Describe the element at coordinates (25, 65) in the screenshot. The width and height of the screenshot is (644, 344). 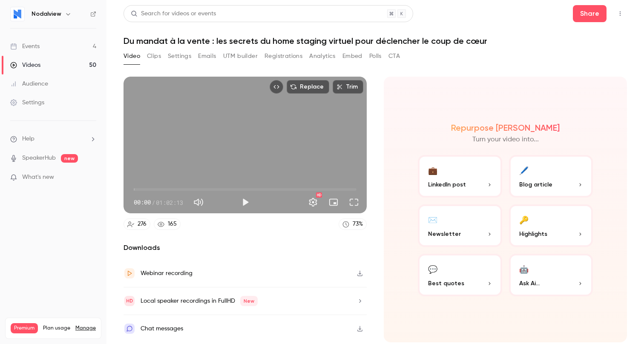
I see `div: Videos` at that location.